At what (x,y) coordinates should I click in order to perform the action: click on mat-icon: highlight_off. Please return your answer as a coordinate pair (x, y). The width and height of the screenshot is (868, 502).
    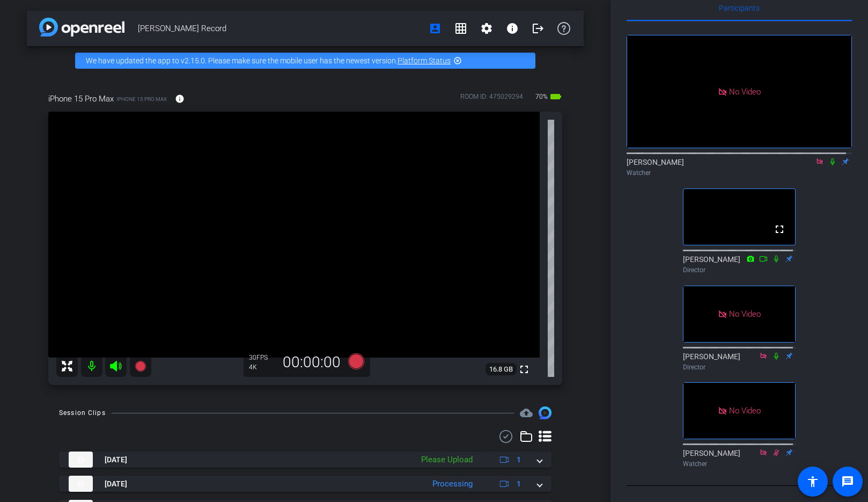
    Looking at the image, I should click on (458, 60).